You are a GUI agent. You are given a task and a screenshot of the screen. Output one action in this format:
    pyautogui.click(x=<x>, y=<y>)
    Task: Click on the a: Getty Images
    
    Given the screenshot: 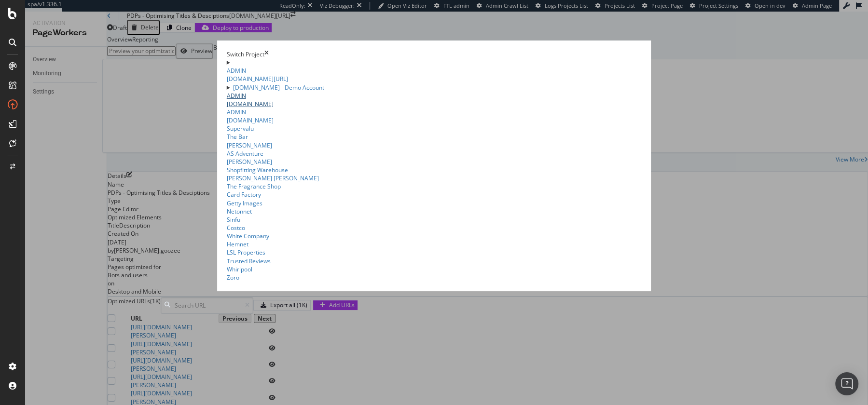 What is the action you would take?
    pyautogui.click(x=245, y=203)
    